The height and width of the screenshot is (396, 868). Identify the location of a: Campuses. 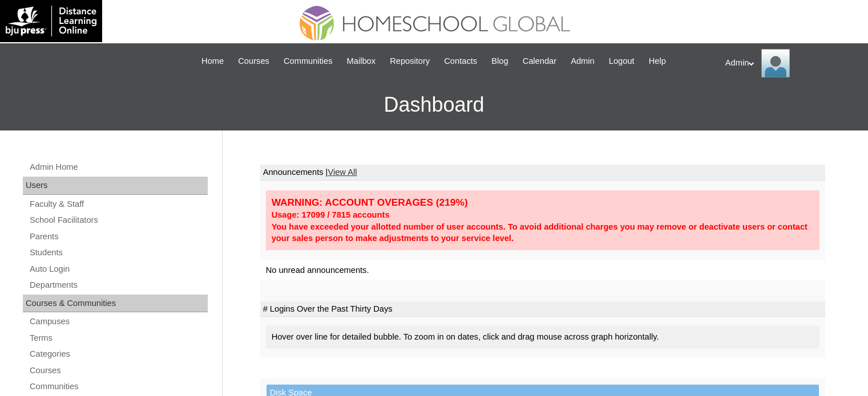
(118, 322).